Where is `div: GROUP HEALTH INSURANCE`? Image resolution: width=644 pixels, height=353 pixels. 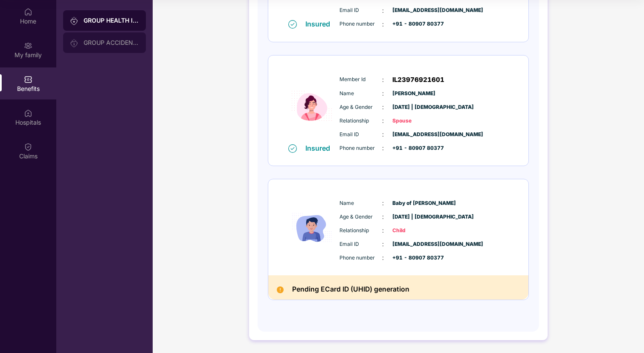 div: GROUP HEALTH INSURANCE is located at coordinates (112, 20).